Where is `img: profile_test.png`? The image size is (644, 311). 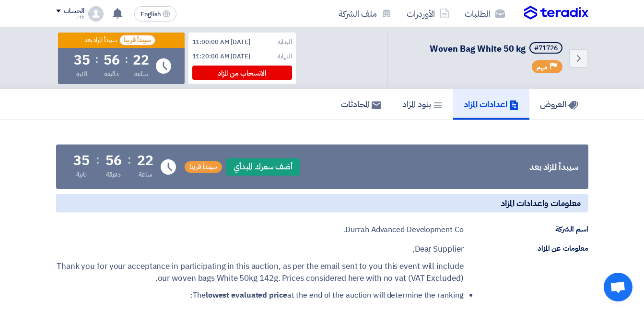 img: profile_test.png is located at coordinates (96, 14).